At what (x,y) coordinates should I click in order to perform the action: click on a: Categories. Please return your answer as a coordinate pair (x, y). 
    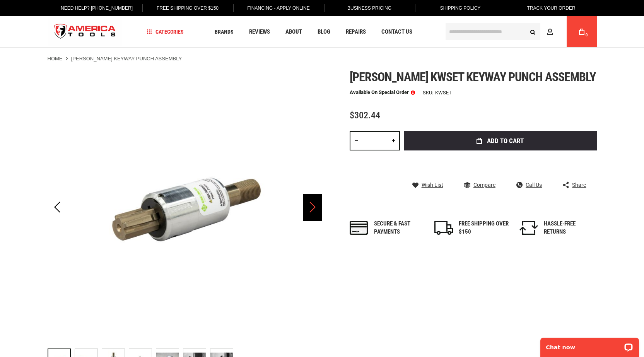
    Looking at the image, I should click on (165, 31).